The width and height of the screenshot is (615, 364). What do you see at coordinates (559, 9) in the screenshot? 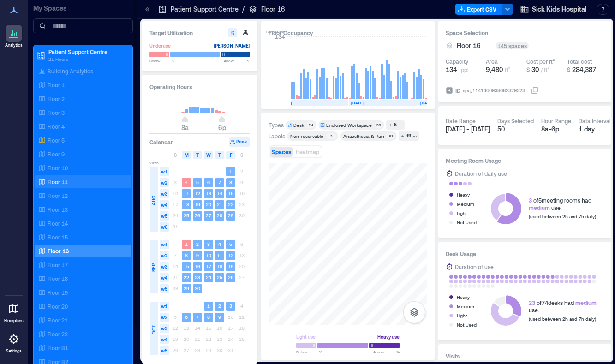
I see `span: Sick Kids Hospital` at bounding box center [559, 9].